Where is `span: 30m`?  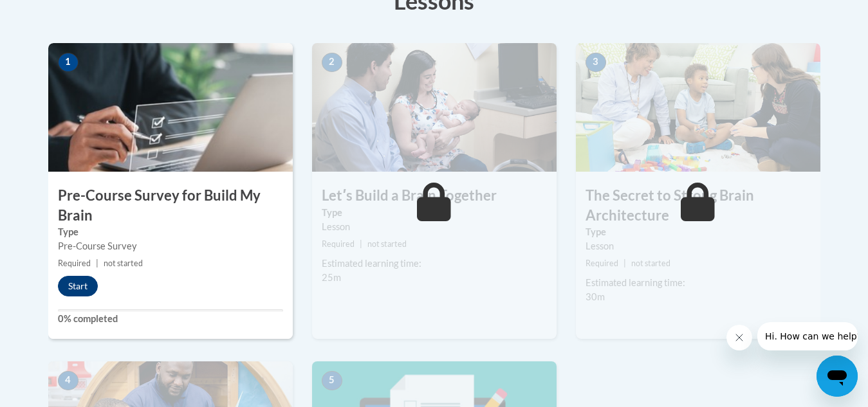 span: 30m is located at coordinates (595, 297).